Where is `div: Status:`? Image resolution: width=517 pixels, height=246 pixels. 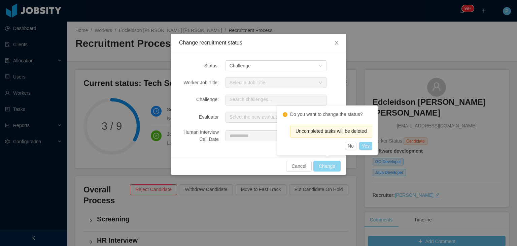
div: Status: is located at coordinates (199, 66).